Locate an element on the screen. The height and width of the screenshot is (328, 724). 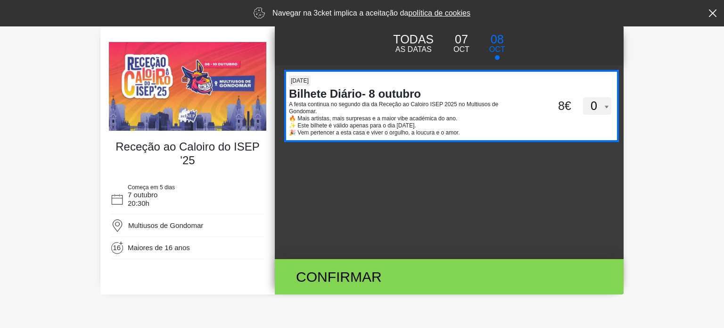
p: A festa continua no segundo dia da Receção ao Caloiro ISEP 2025 no Multiusos de Gondomar. is located at coordinates (407, 108).